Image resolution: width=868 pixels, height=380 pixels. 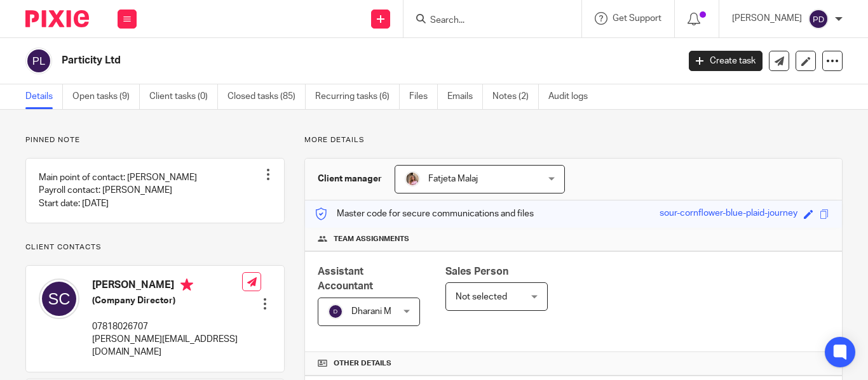 What do you see at coordinates (266, 96) in the screenshot?
I see `a: Closed tasks (85)` at bounding box center [266, 96].